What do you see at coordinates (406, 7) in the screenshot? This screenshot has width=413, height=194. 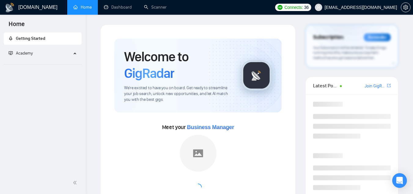 I see `button: setting` at bounding box center [406, 7].